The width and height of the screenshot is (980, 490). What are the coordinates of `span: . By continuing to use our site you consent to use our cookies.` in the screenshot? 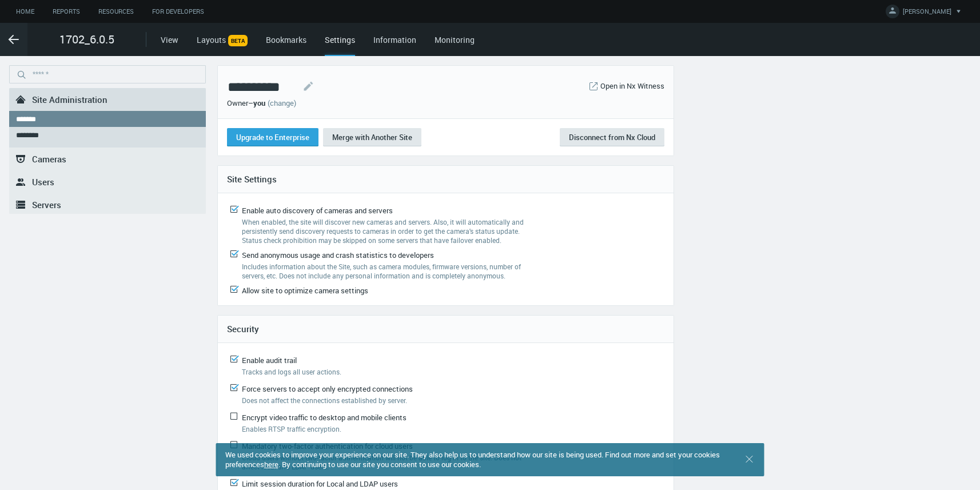 It's located at (380, 464).